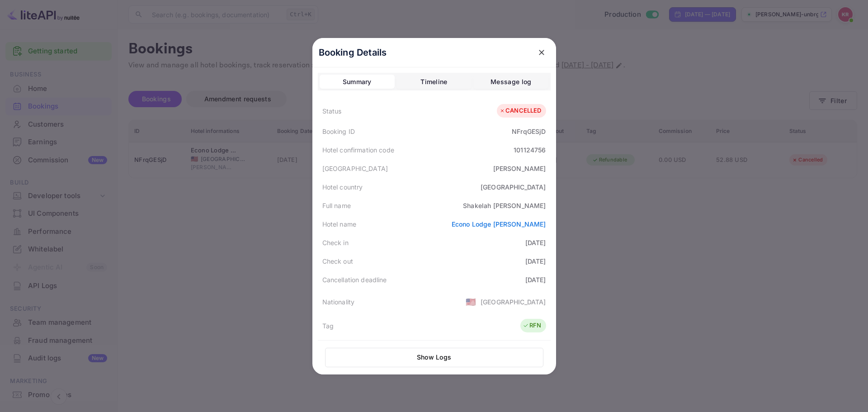 The width and height of the screenshot is (868, 412). I want to click on div: Timeline, so click(433, 82).